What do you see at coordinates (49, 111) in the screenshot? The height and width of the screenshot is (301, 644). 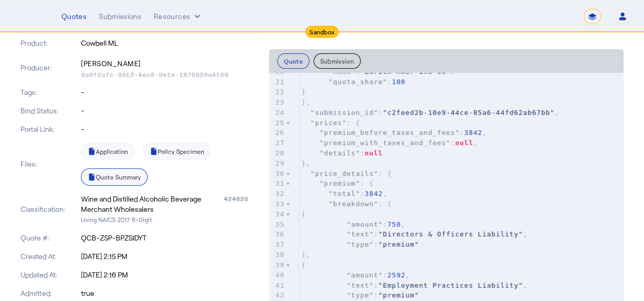 I see `p: Bind Status:` at bounding box center [49, 111].